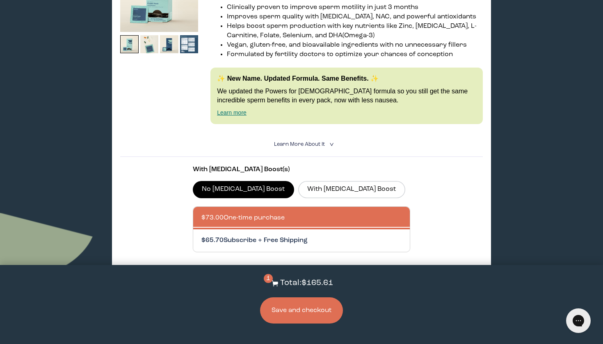 Image resolution: width=603 pixels, height=344 pixels. What do you see at coordinates (301, 311) in the screenshot?
I see `button: Save and checkout` at bounding box center [301, 311].